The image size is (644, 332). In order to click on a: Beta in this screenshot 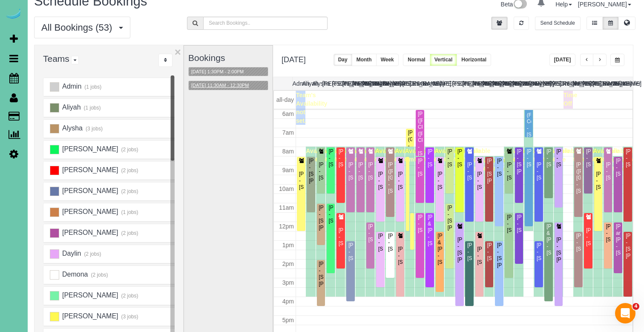, I will do `click(514, 4)`.